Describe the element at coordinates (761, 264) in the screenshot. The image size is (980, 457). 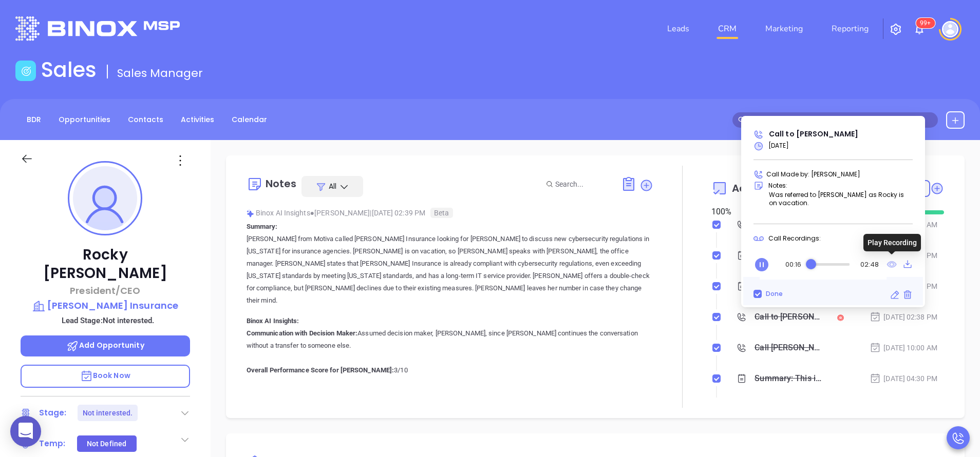
I see `button: Pause` at that location.